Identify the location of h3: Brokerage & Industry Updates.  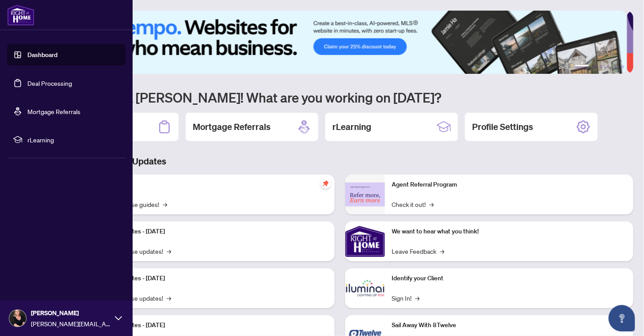
(339, 161).